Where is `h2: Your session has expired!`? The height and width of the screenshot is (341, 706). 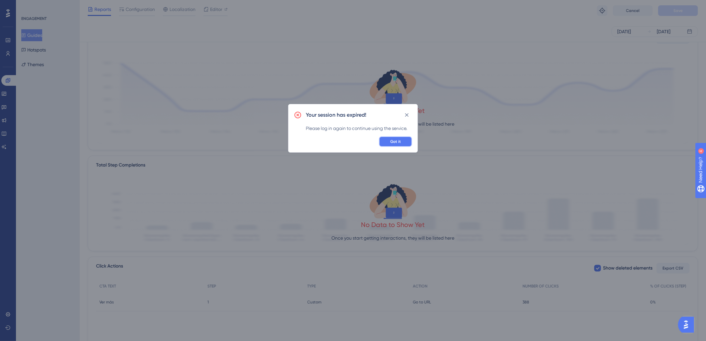 h2: Your session has expired! is located at coordinates (336, 115).